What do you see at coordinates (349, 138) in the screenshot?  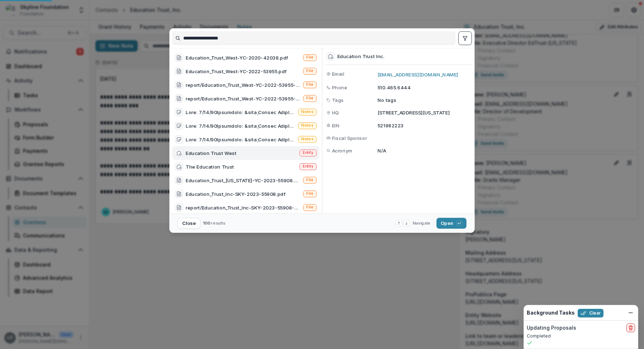 I see `span: Fiscal Sponsor` at bounding box center [349, 138].